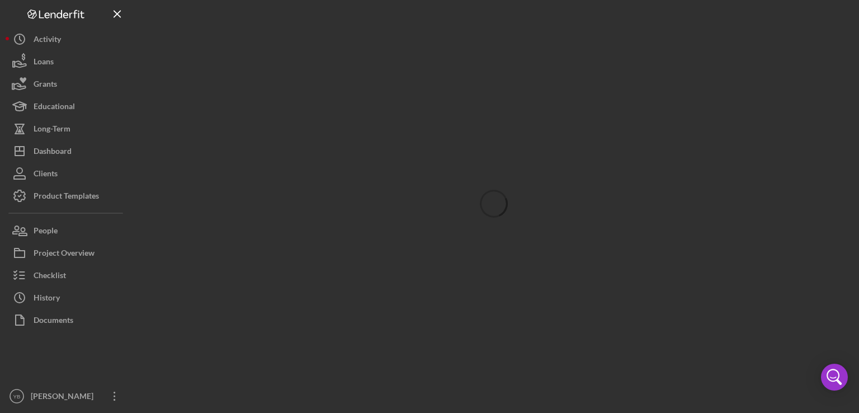  Describe the element at coordinates (67, 39) in the screenshot. I see `button: Activity` at that location.